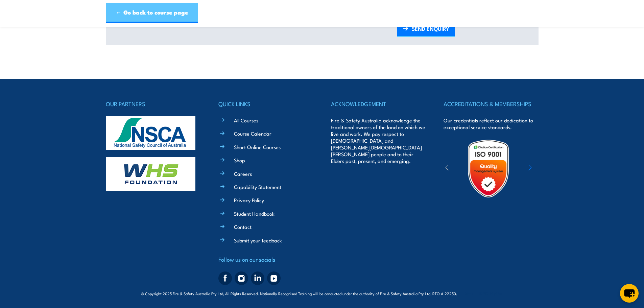 The width and height of the screenshot is (644, 308). I want to click on a: Capability Statement, so click(258, 186).